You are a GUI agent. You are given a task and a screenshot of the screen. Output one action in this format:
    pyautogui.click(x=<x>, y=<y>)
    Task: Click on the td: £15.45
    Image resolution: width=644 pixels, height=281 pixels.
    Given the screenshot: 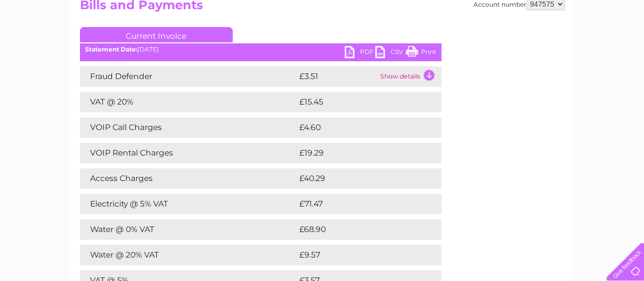 What is the action you would take?
    pyautogui.click(x=359, y=102)
    